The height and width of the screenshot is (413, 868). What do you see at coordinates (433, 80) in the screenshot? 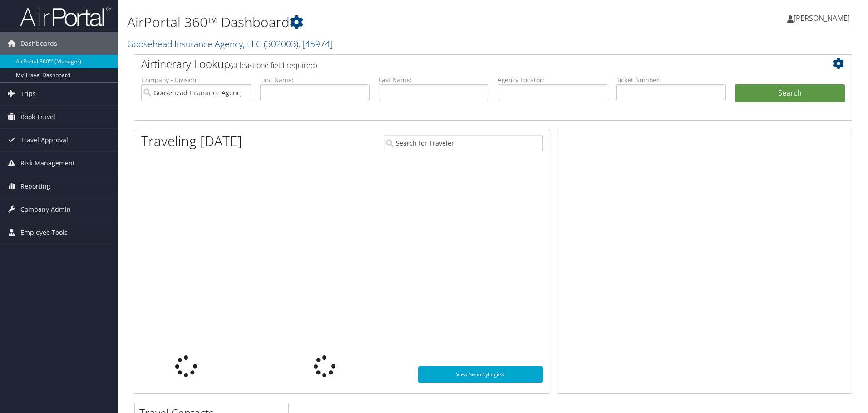
I see `label: Last Name:` at bounding box center [433, 80].